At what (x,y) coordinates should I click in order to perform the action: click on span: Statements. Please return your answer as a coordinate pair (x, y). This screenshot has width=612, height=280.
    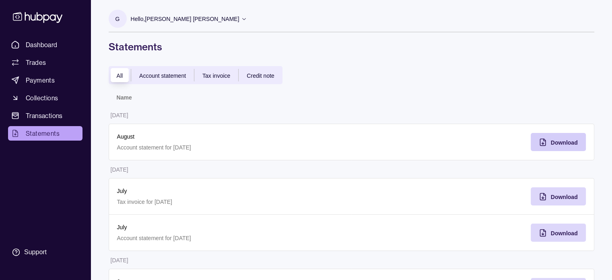
    Looking at the image, I should click on (43, 133).